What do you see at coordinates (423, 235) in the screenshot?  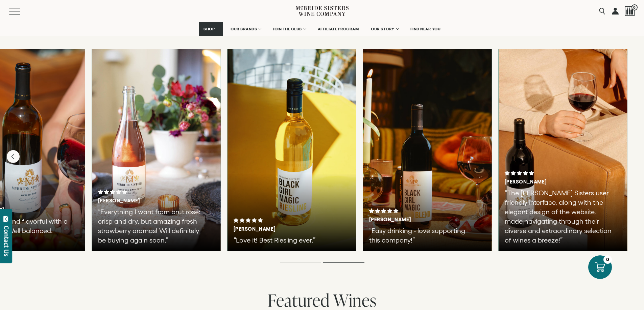 I see `p: “Easy drinking - love supporting this company!”` at bounding box center [423, 235].